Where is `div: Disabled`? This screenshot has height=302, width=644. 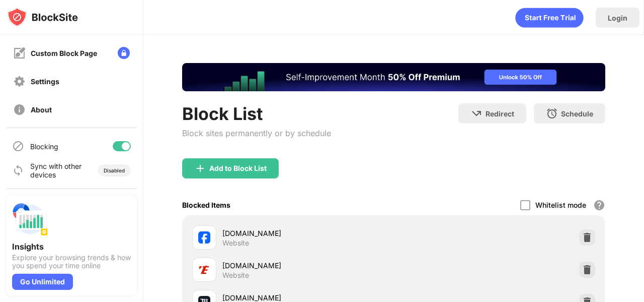 div: Disabled is located at coordinates (114, 170).